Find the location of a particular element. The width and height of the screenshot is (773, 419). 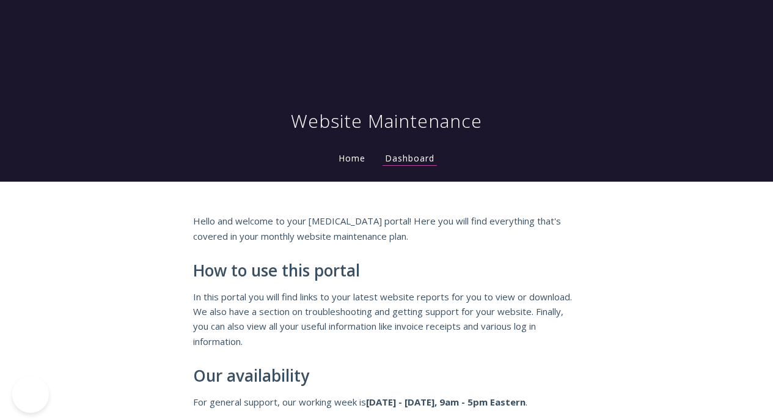

h2: How to use this portal is located at coordinates (387, 271).